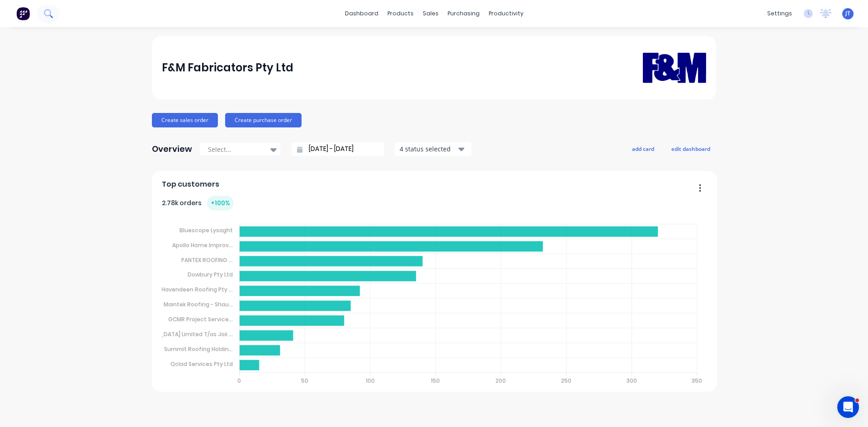 This screenshot has width=868, height=427. What do you see at coordinates (643, 148) in the screenshot?
I see `button: add card` at bounding box center [643, 148].